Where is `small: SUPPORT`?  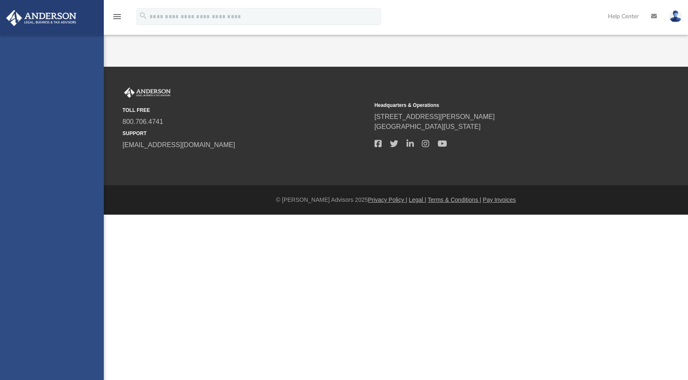 small: SUPPORT is located at coordinates (245, 134).